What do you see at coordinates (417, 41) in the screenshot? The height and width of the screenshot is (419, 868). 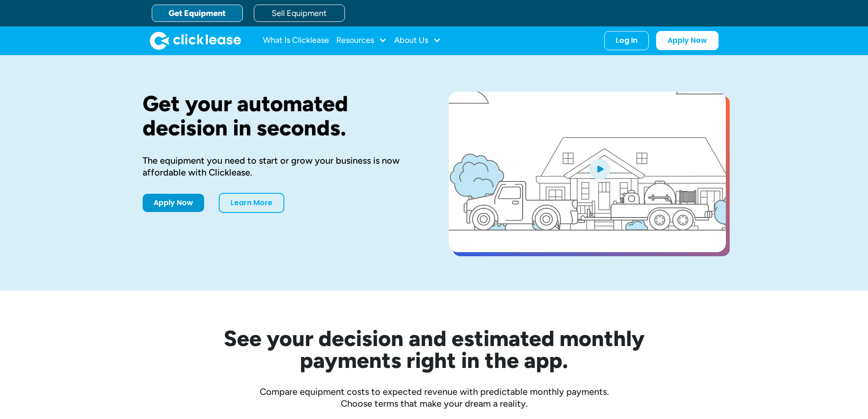 I see `div: About Us` at bounding box center [417, 41].